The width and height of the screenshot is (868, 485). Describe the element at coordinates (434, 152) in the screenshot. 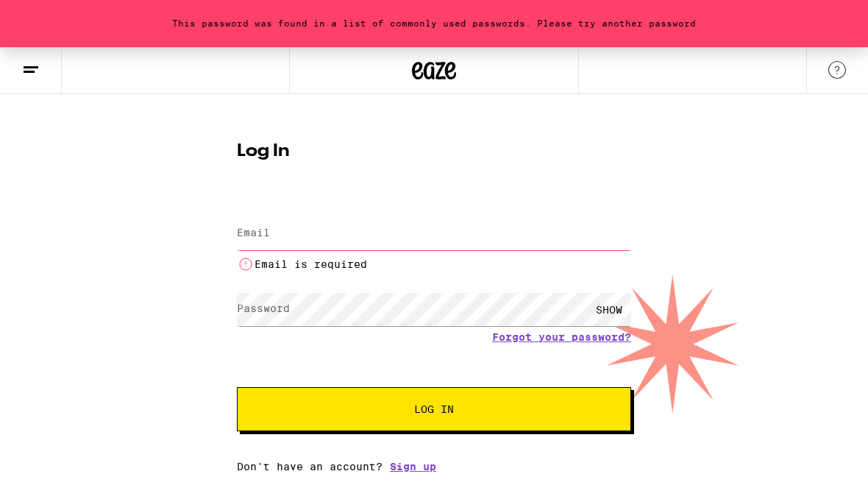

I see `h1: Log In` at that location.